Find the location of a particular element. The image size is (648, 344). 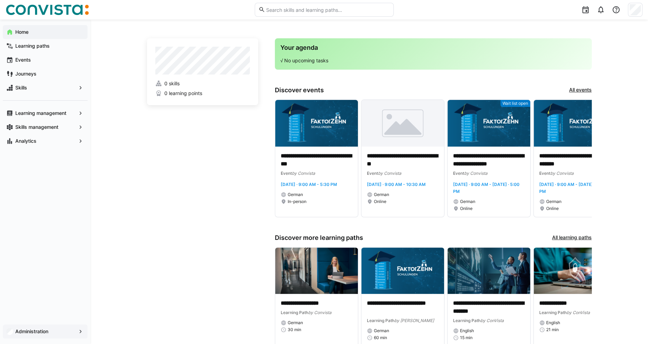

h3: Your agenda is located at coordinates (434, 48).